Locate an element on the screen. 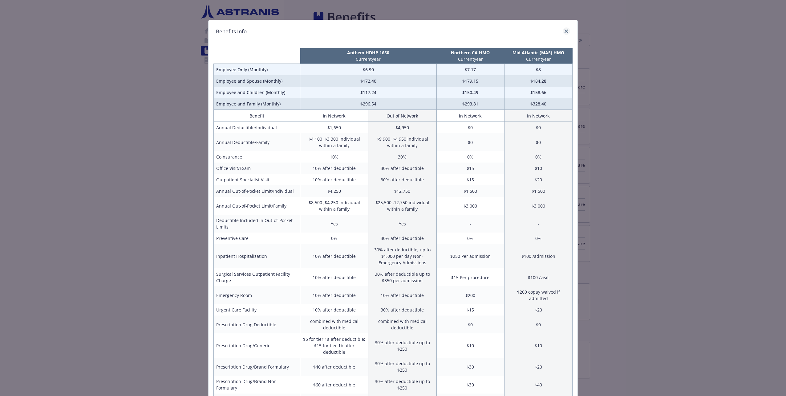 Image resolution: width=786 pixels, height=396 pixels. td: $6.90 is located at coordinates (369, 70).